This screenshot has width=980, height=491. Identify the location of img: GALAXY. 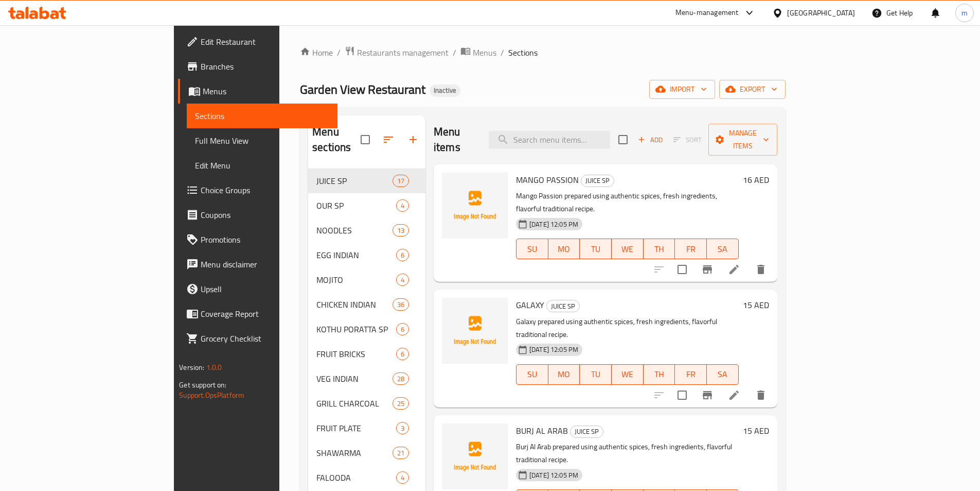
(475, 330).